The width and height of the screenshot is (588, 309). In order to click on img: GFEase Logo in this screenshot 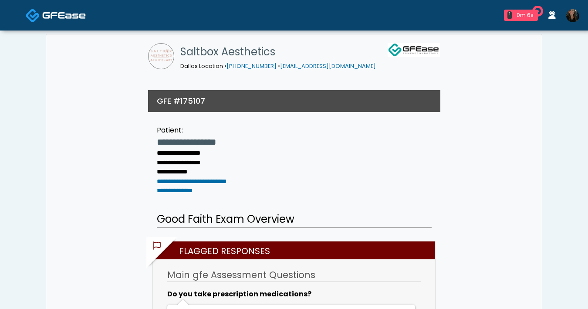, I will do `click(414, 50)`.